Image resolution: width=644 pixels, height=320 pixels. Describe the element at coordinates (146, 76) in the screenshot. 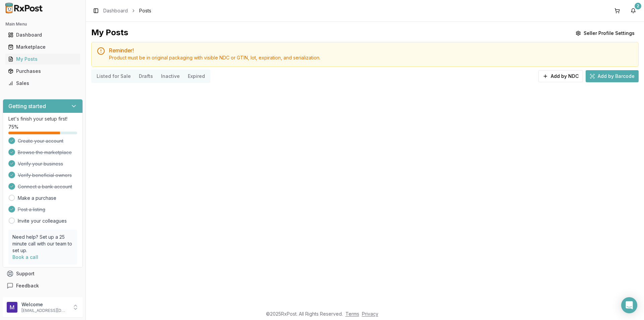

I see `button: Drafts` at that location.